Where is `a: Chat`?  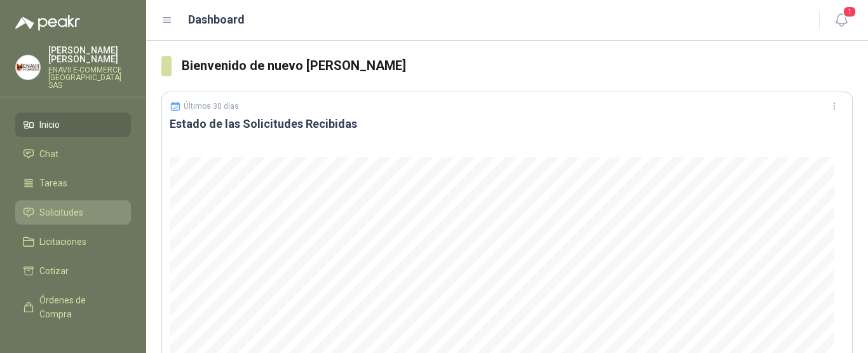
a: Chat is located at coordinates (73, 154).